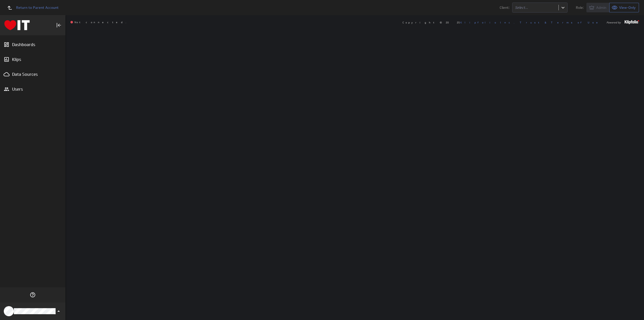  I want to click on div: Go to Dashboards, so click(17, 25).